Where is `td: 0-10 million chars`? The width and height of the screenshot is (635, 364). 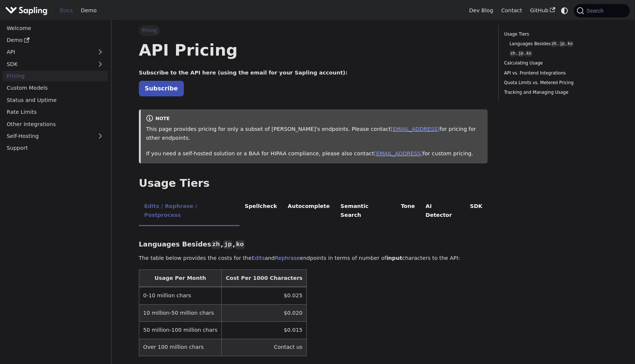 td: 0-10 million chars is located at coordinates (180, 295).